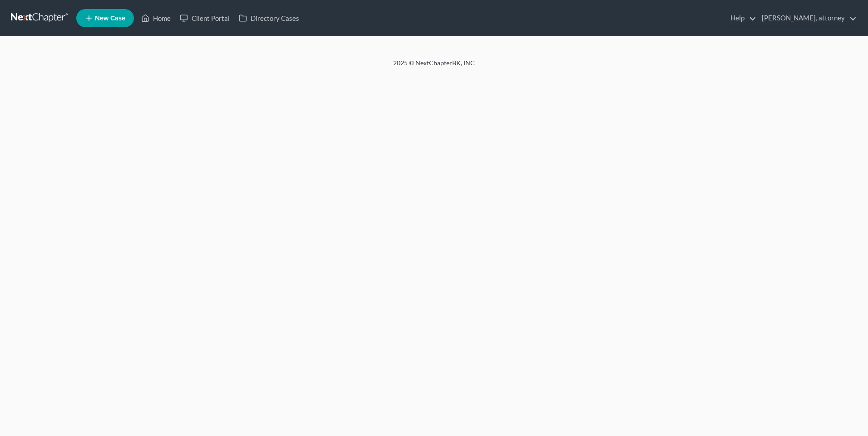 The height and width of the screenshot is (436, 868). What do you see at coordinates (105, 18) in the screenshot?
I see `new-legal-case-button: New Case` at bounding box center [105, 18].